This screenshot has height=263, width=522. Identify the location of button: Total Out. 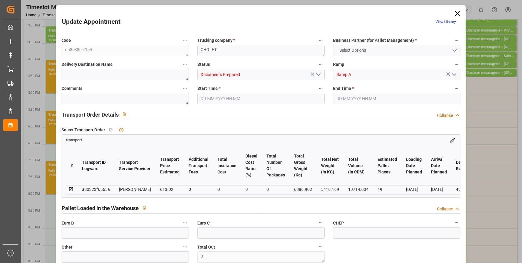
(321, 246).